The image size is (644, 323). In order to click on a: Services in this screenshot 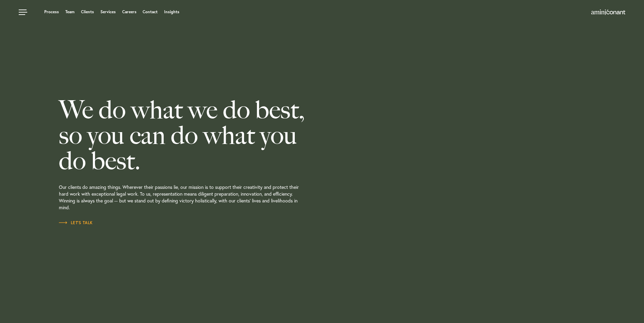, I will do `click(108, 12)`.